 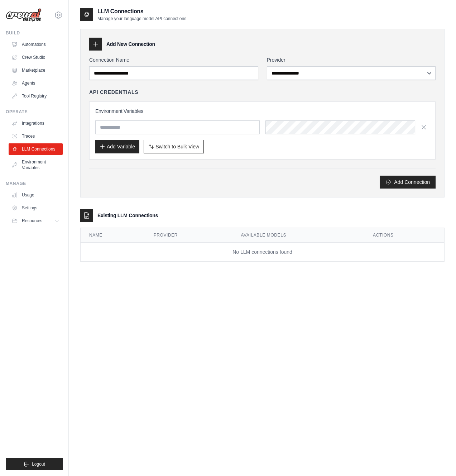 I want to click on label: Provider, so click(x=351, y=60).